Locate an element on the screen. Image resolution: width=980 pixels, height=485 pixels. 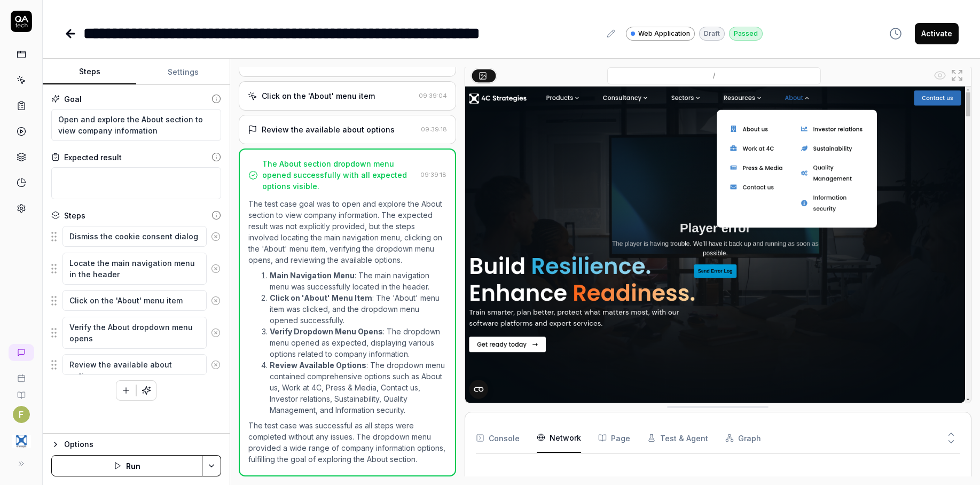
button: Network is located at coordinates (558, 438).